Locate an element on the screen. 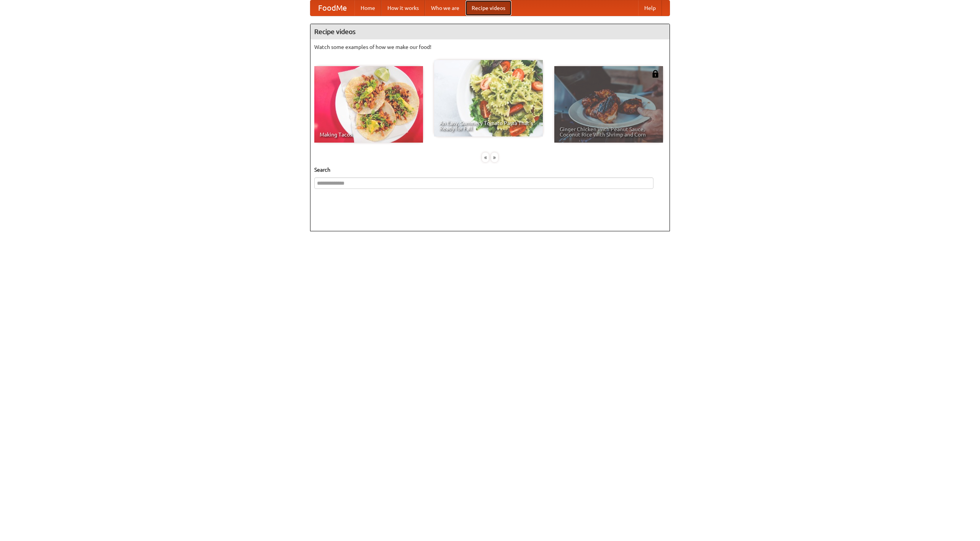  a: Who we are is located at coordinates (445, 8).